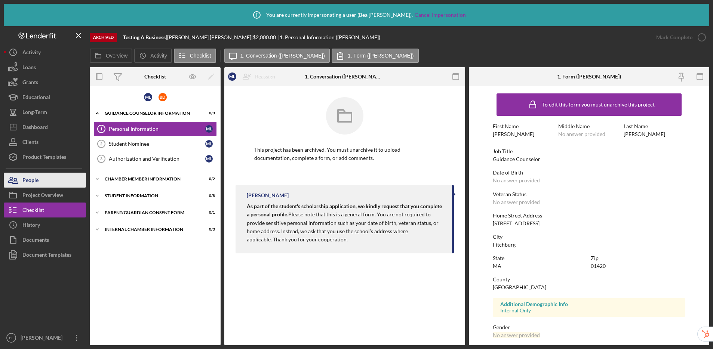 This screenshot has height=349, width=713. I want to click on a: Dashboard, so click(45, 127).